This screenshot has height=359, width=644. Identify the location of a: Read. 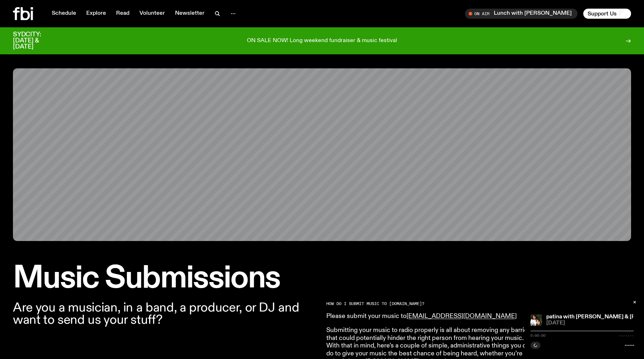
(122, 14).